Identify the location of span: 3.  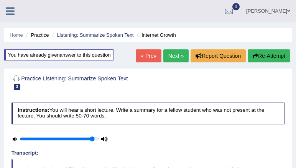
(17, 87).